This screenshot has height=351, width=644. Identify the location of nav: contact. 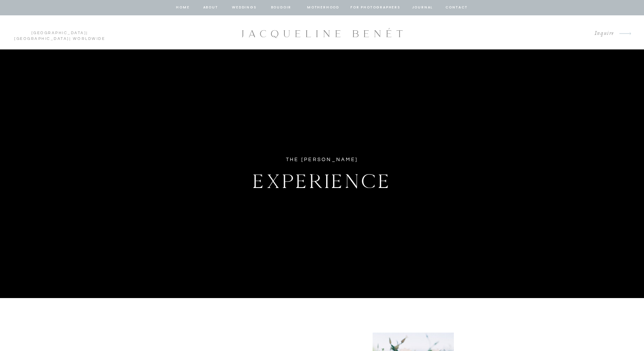
(457, 8).